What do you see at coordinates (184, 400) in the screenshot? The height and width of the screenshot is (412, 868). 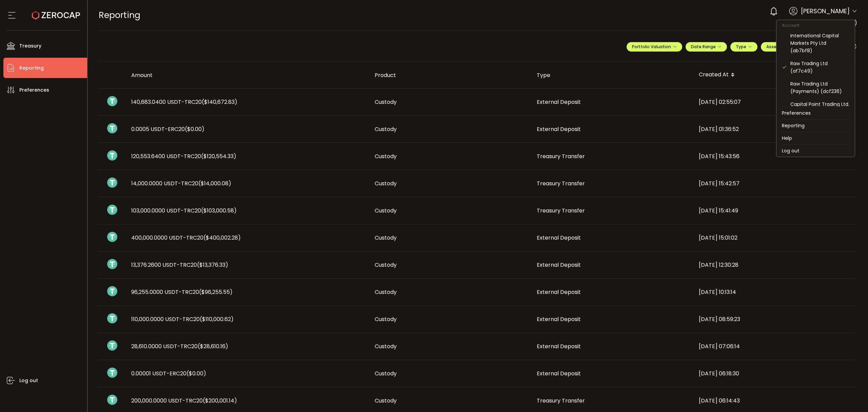 I see `span: 200,000.0000 USDT-TRC20` at bounding box center [184, 400].